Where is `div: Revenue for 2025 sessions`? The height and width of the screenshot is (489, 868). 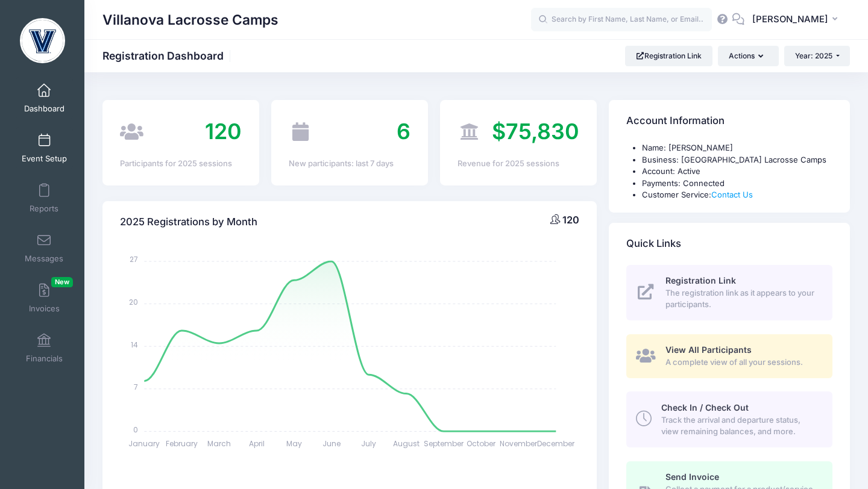
div: Revenue for 2025 sessions is located at coordinates (518, 164).